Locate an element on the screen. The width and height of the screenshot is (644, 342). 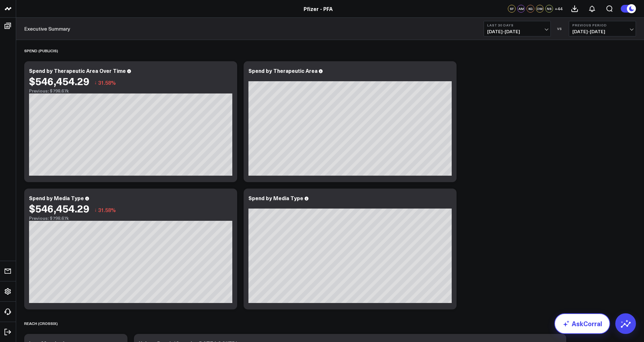
div: Spend by Therapeutic Area is located at coordinates (283, 71).